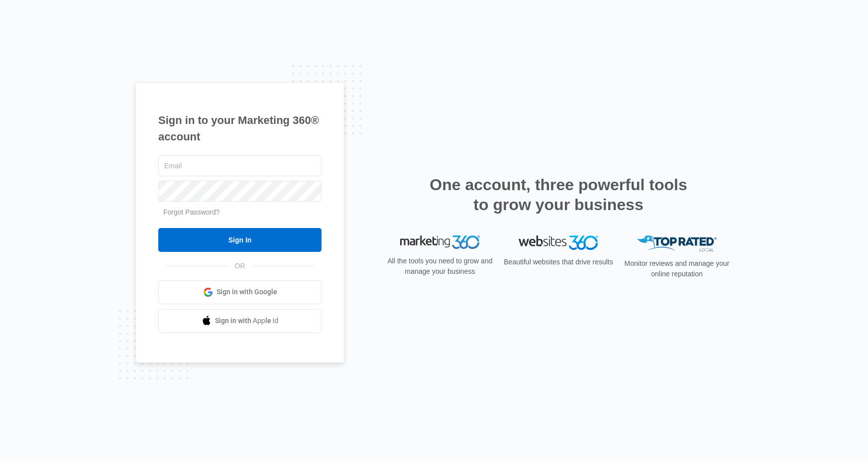 This screenshot has width=868, height=461. What do you see at coordinates (558, 242) in the screenshot?
I see `img: Websites 360` at bounding box center [558, 242].